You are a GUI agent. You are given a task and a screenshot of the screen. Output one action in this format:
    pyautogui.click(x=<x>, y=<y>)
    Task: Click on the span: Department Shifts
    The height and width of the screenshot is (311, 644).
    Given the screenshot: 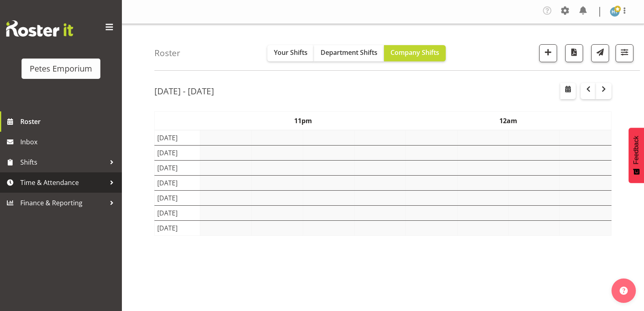 What is the action you would take?
    pyautogui.click(x=349, y=52)
    